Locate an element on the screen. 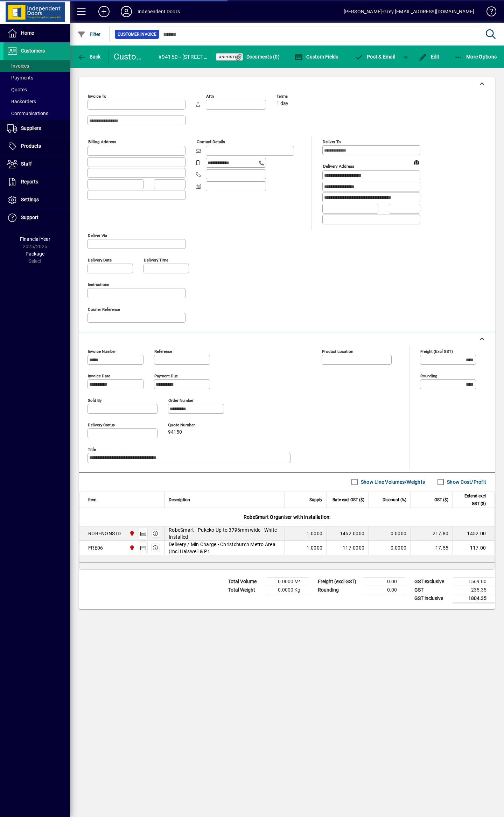  span: Settings is located at coordinates (30, 199).